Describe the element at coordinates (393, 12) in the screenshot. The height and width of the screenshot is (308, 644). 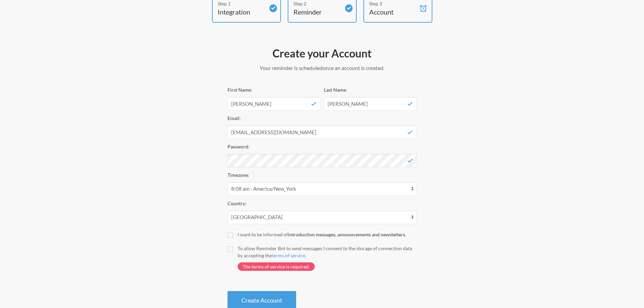
I see `h4: Account` at that location.